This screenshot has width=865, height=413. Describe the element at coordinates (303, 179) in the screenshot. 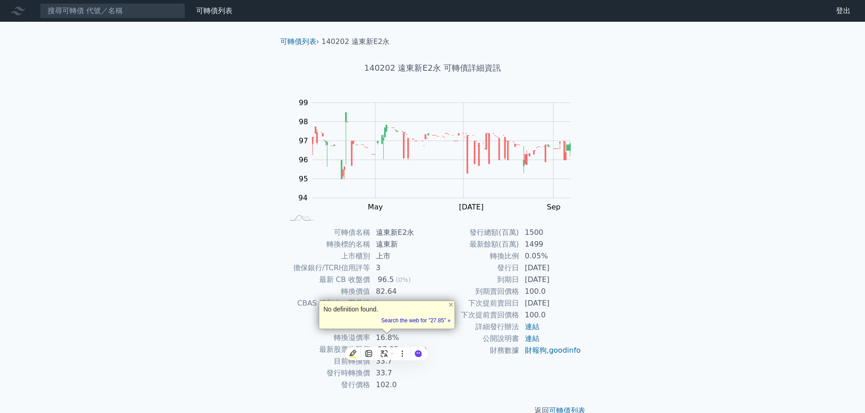

I see `tspan: 95` at that location.